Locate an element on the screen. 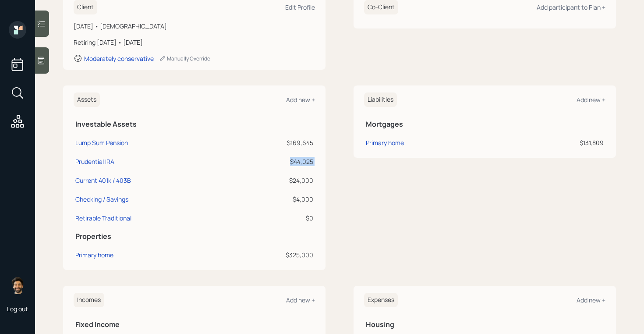  h5: Investable Assets is located at coordinates (194, 124).